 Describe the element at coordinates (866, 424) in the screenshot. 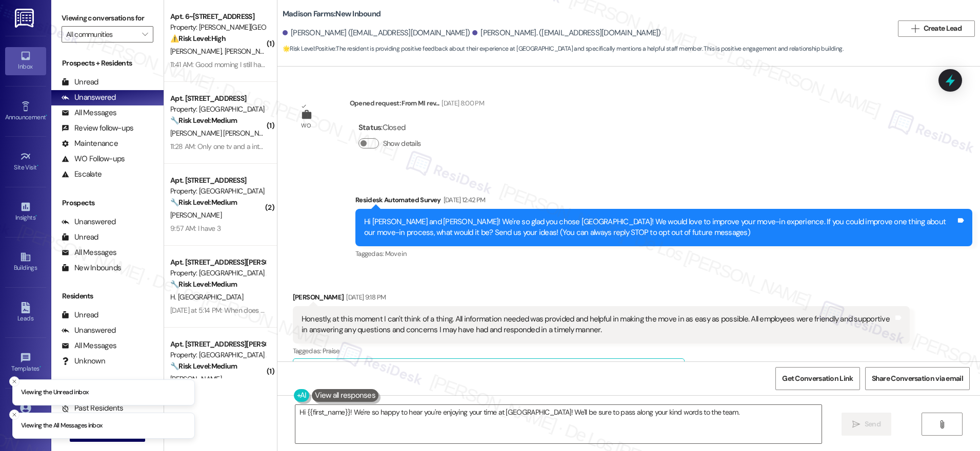

I see `button: Send` at that location.